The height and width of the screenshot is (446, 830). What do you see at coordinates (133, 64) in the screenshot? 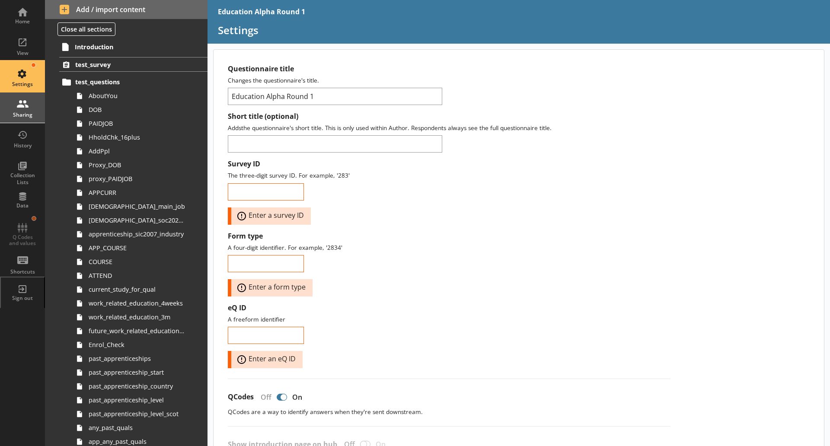
I see `a: test_survey` at bounding box center [133, 64].